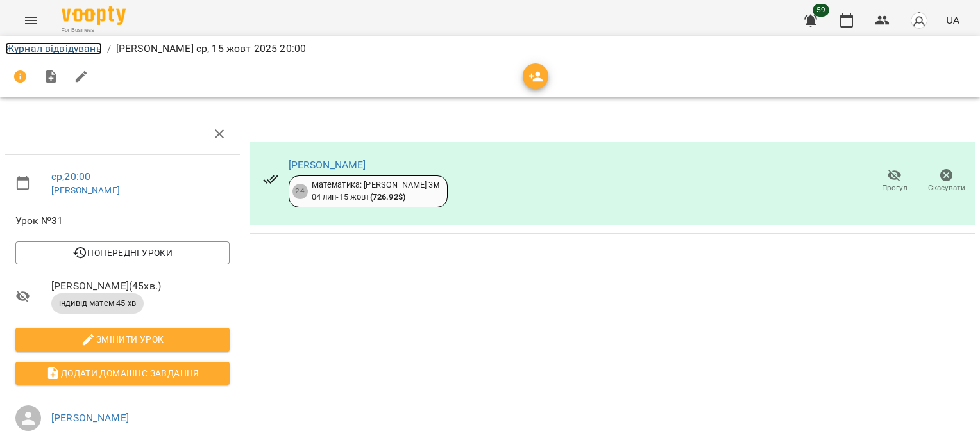  What do you see at coordinates (894, 181) in the screenshot?
I see `button: Прогул` at bounding box center [894, 181].